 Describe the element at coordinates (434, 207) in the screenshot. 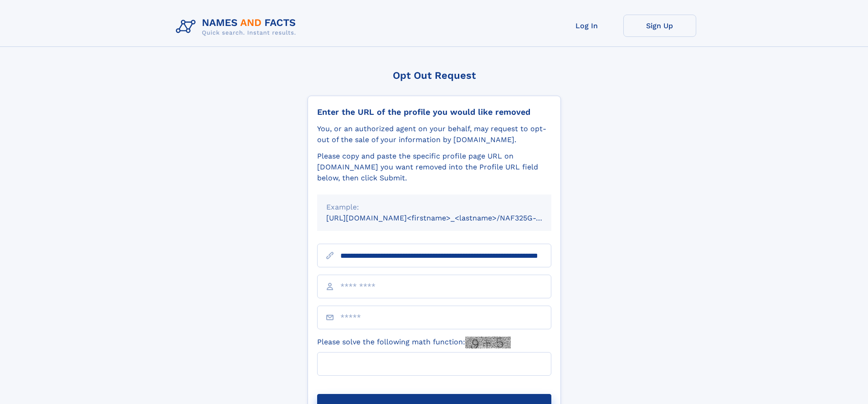

I see `div: Example:` at that location.